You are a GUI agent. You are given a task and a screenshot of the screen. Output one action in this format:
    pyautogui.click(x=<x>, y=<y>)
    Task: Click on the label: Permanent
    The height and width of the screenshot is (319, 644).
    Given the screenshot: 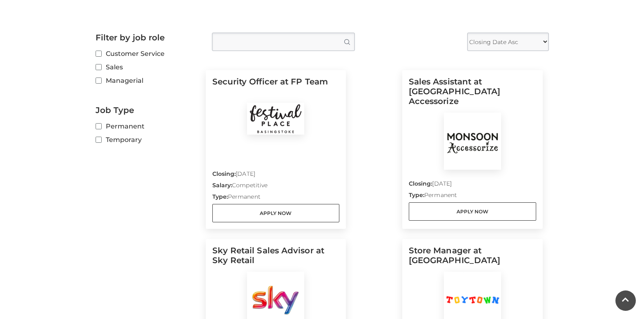 What is the action you would take?
    pyautogui.click(x=148, y=126)
    